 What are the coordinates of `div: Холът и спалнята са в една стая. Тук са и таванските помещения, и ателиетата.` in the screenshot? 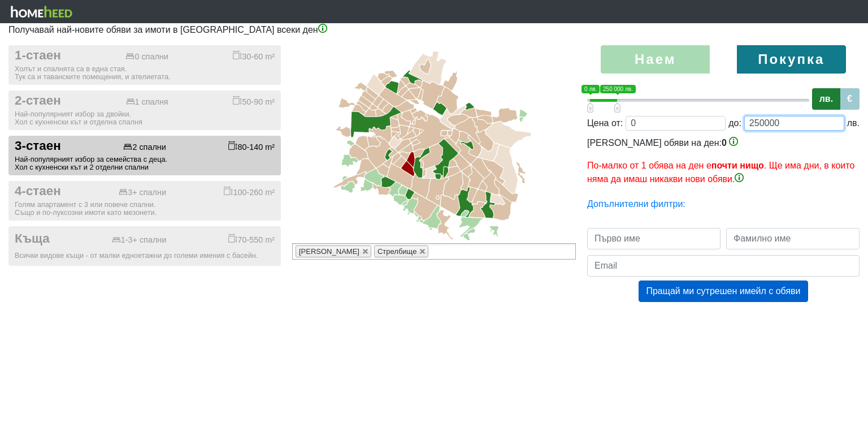 It's located at (145, 73).